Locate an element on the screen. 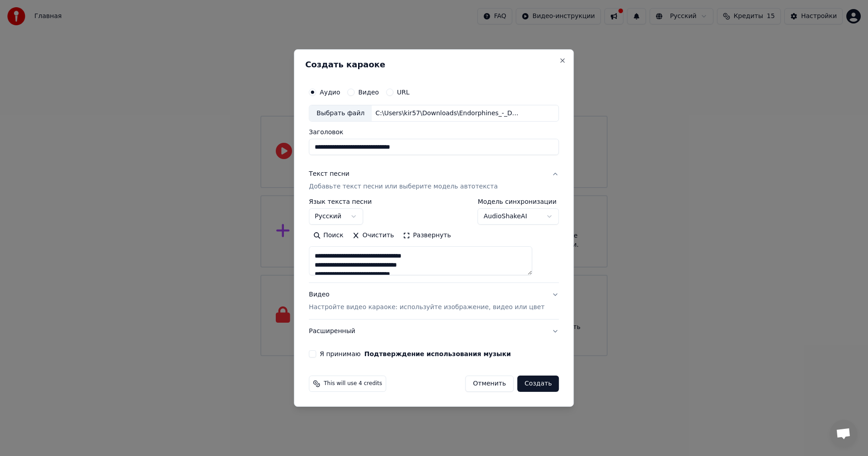 The height and width of the screenshot is (456, 868). div: Текст песниДобавьте текст песни или выберите модель автотекста is located at coordinates (434, 241).